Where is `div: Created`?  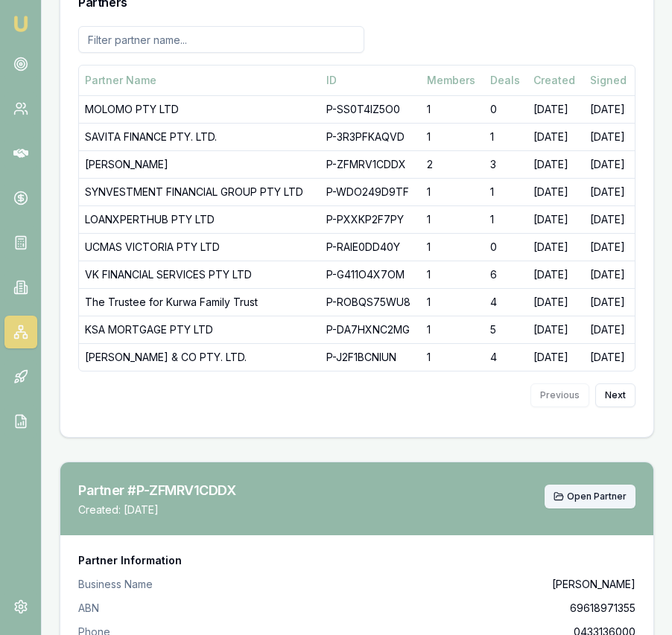 div: Created is located at coordinates (555, 81).